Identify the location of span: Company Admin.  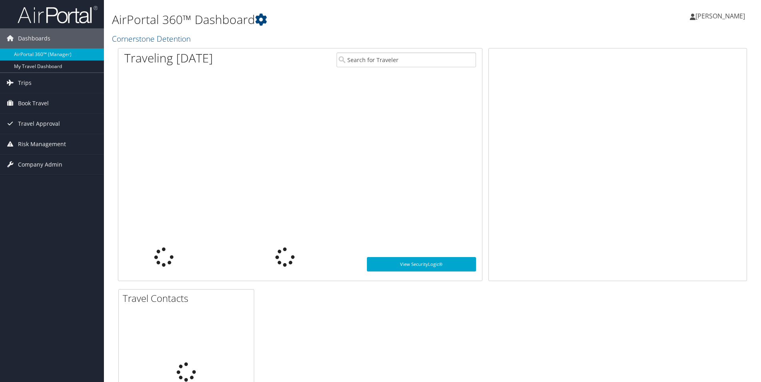
(40, 164).